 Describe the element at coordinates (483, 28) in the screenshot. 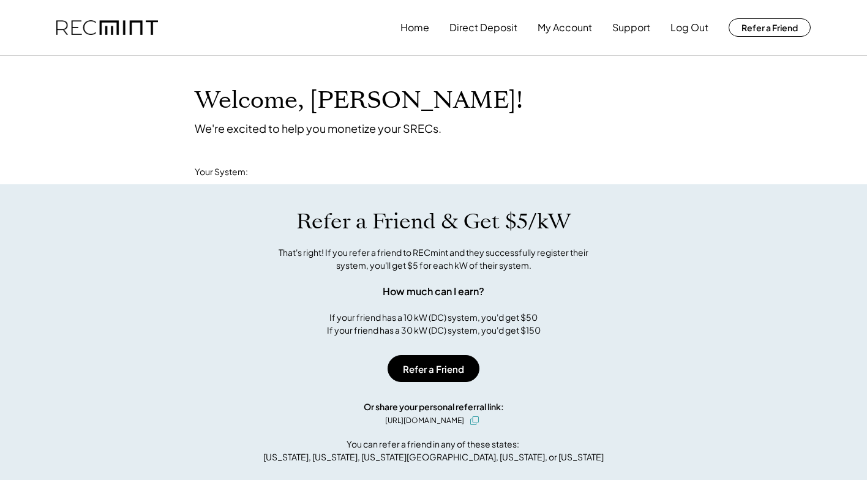

I see `button: Direct Deposit` at that location.